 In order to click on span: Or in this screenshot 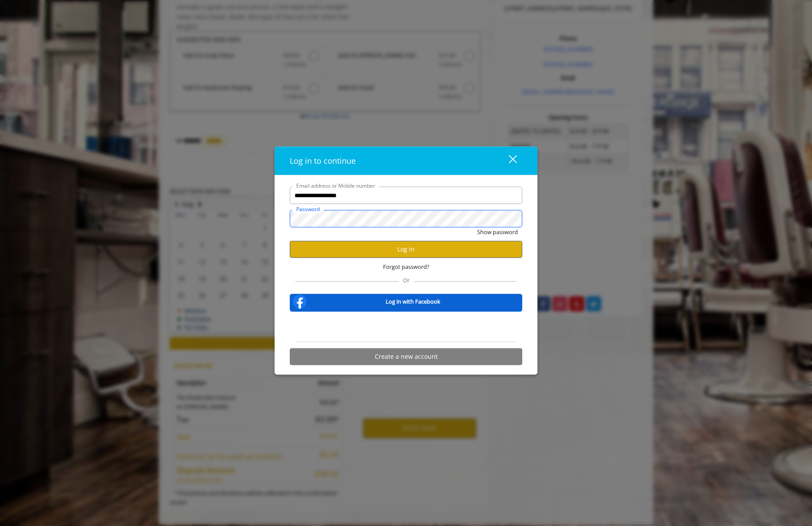, I will do `click(406, 280)`.